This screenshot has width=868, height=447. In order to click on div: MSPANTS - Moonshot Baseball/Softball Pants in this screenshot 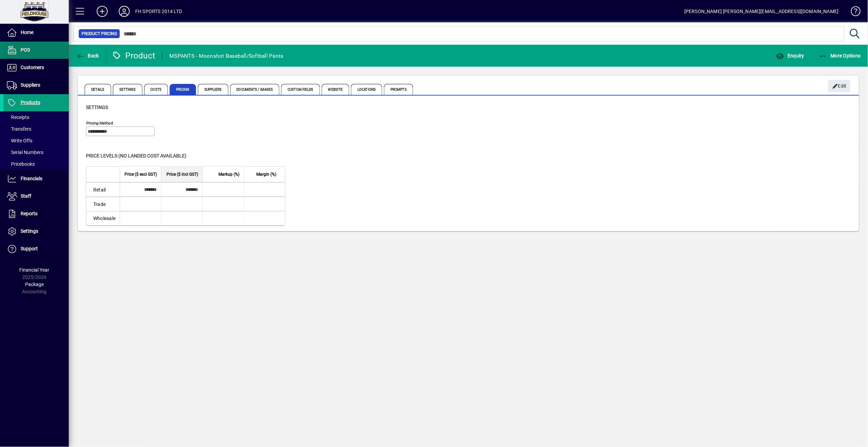, I will do `click(227, 56)`.